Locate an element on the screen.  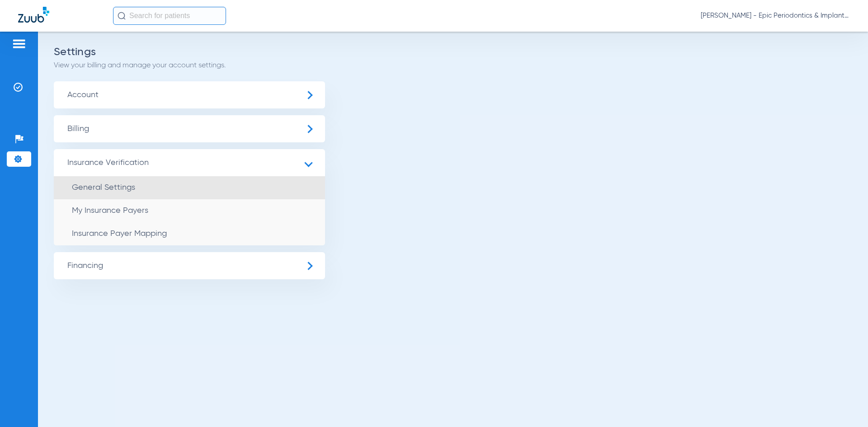
img: Search Icon is located at coordinates (122, 16).